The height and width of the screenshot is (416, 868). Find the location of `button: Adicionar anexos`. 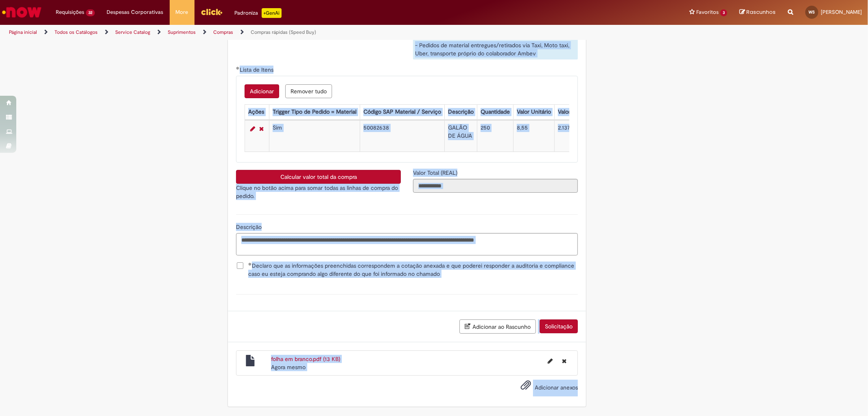

button: Adicionar anexos is located at coordinates (526, 387).